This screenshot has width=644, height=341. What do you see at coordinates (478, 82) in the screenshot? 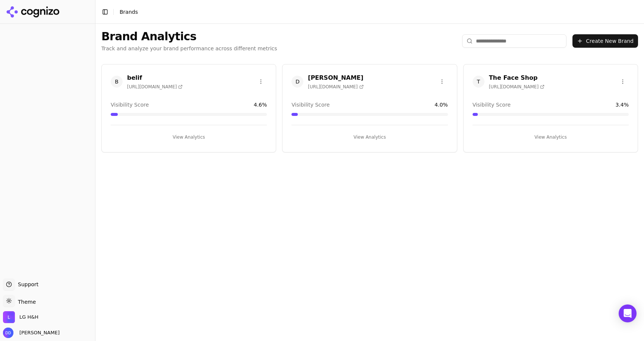
I see `span: T` at bounding box center [478, 82].